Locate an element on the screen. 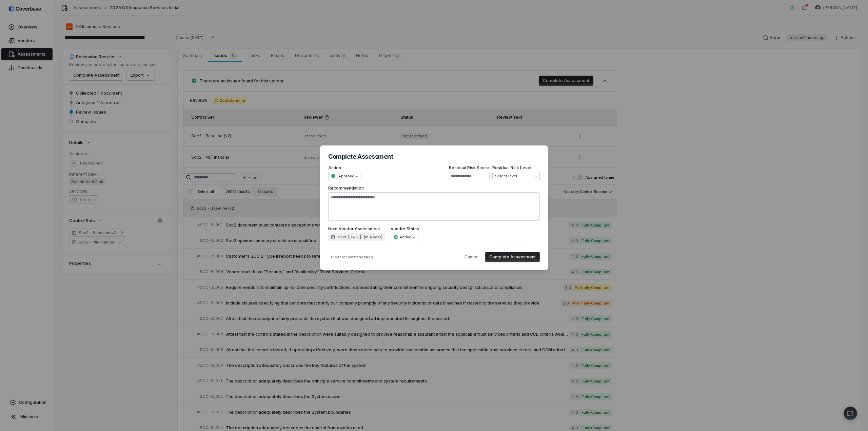 This screenshot has width=868, height=431. button: Clear recommendation is located at coordinates (352, 257).